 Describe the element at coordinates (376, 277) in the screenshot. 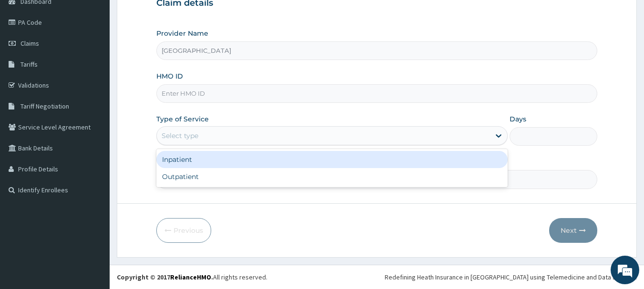

I see `footer: All rights reserved.` at that location.